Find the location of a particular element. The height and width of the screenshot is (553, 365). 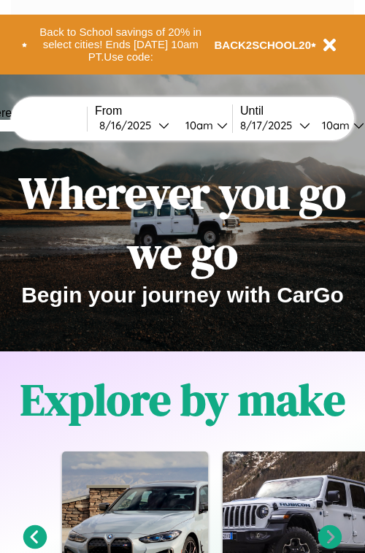

label: From is located at coordinates (164, 111).